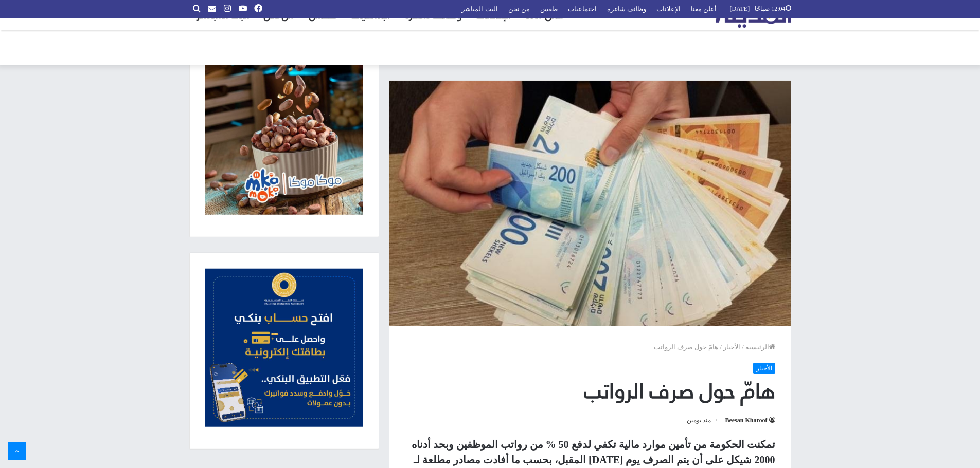 This screenshot has width=980, height=468. I want to click on a: الرئيسية, so click(760, 347).